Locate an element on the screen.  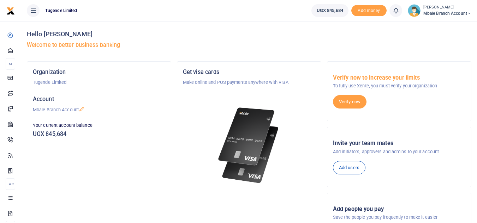
span: UGX 845,684 is located at coordinates (330, 11).